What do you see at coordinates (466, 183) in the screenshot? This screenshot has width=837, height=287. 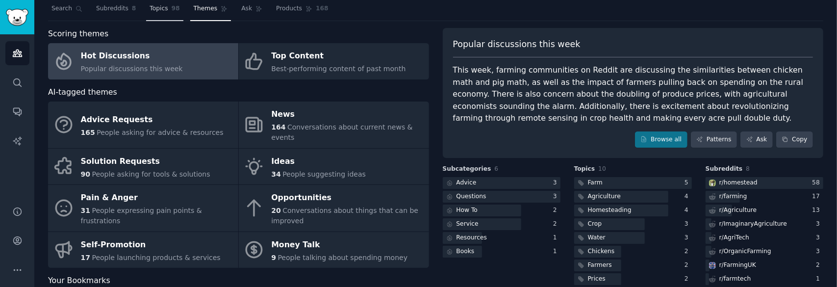 I see `div: Advice` at bounding box center [466, 183].